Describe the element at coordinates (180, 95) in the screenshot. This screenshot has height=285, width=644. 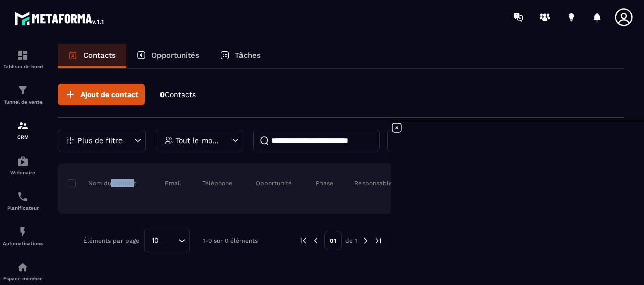
I see `span: Contacts` at that location.